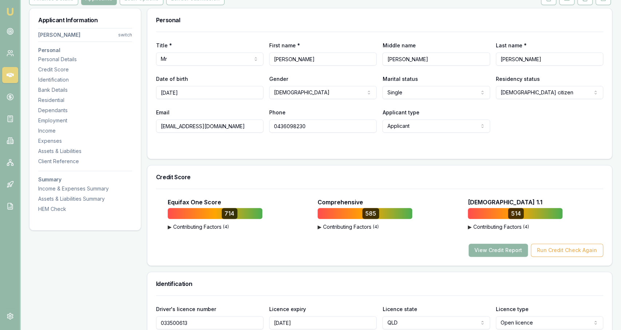 The image size is (621, 330). What do you see at coordinates (85, 151) in the screenshot?
I see `div: Assets & Liabilities` at bounding box center [85, 151].